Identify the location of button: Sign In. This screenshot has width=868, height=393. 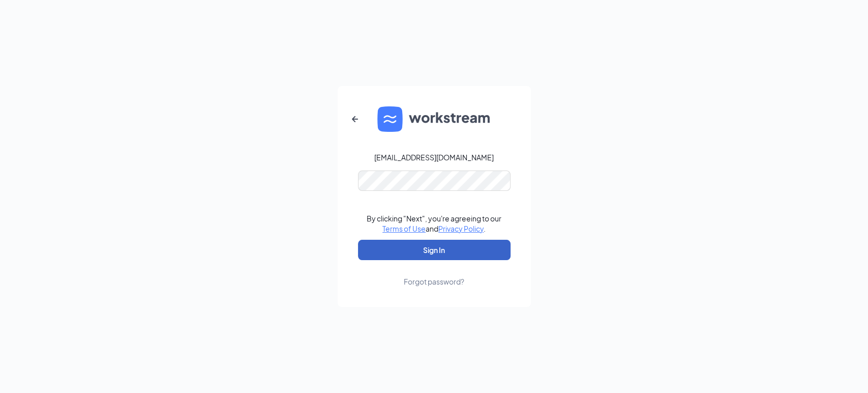
(434, 250).